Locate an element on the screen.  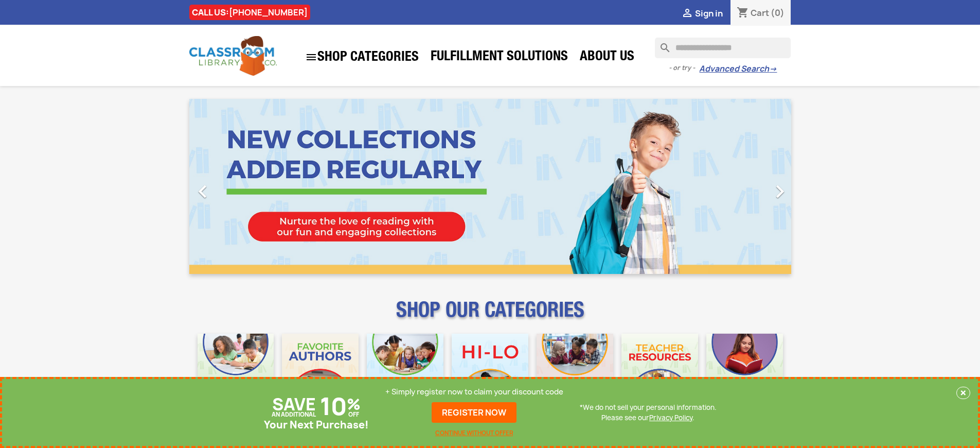
img: CLC_Favorite_Authors_Mobile.jpg is located at coordinates (320, 372).